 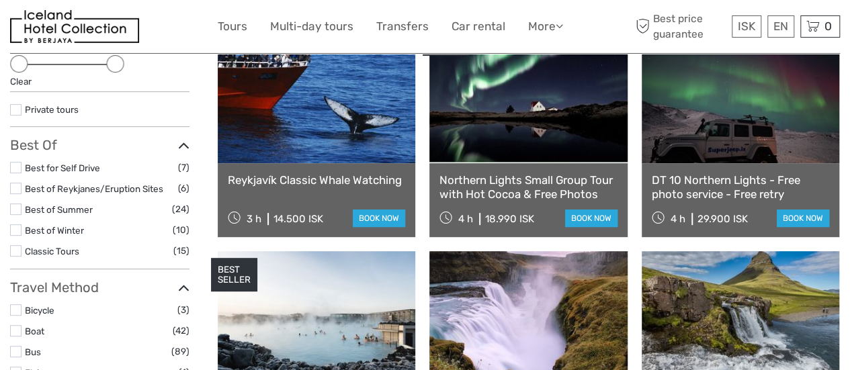 What do you see at coordinates (62, 168) in the screenshot?
I see `a: Best for Self Drive` at bounding box center [62, 168].